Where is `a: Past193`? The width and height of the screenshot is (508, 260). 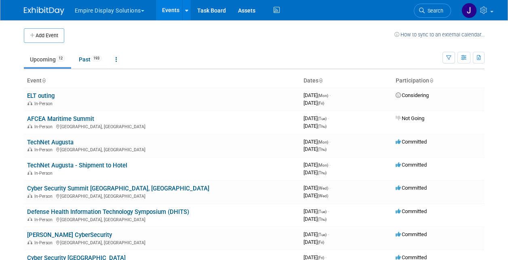 a: Past193 is located at coordinates (90, 59).